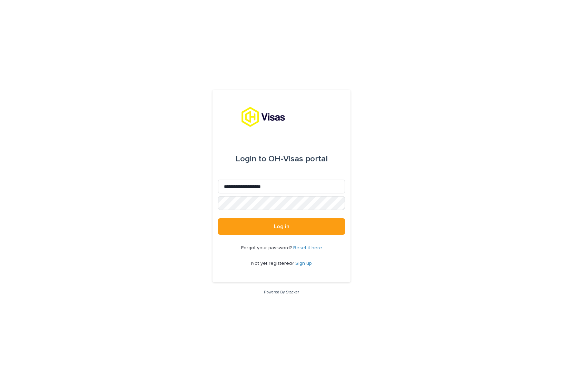  I want to click on span: Login to, so click(251, 159).